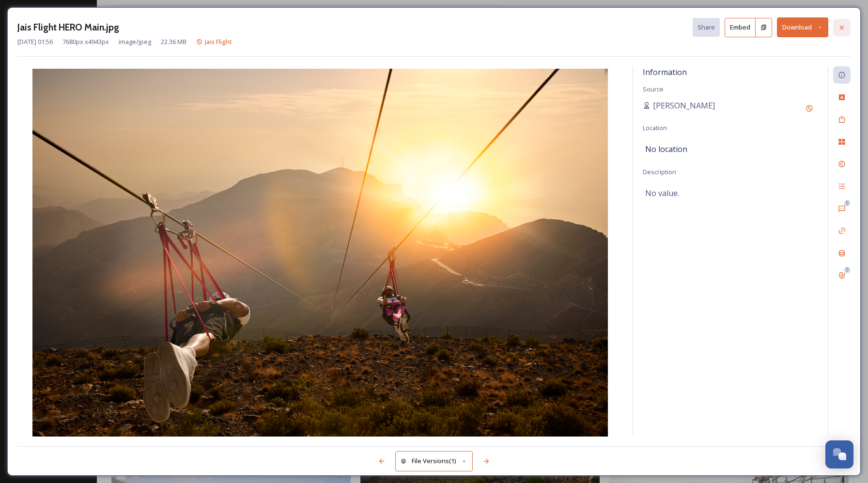 This screenshot has width=868, height=483. Describe the element at coordinates (666, 149) in the screenshot. I see `span: No location` at that location.